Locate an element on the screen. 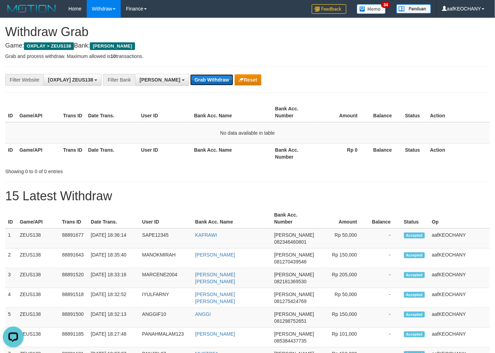 The height and width of the screenshot is (353, 495). img: panduan.png is located at coordinates (413, 9).